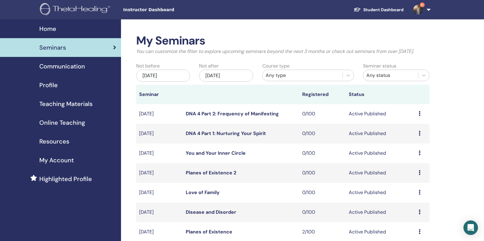 This screenshot has width=484, height=241. Describe the element at coordinates (283, 41) in the screenshot. I see `h2: My Seminars` at that location.